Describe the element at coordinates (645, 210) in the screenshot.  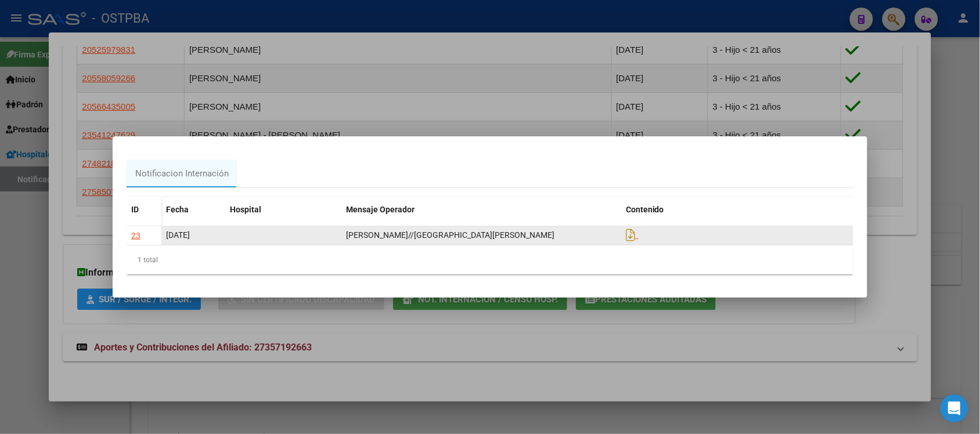
I see `span: Contenido` at that location.